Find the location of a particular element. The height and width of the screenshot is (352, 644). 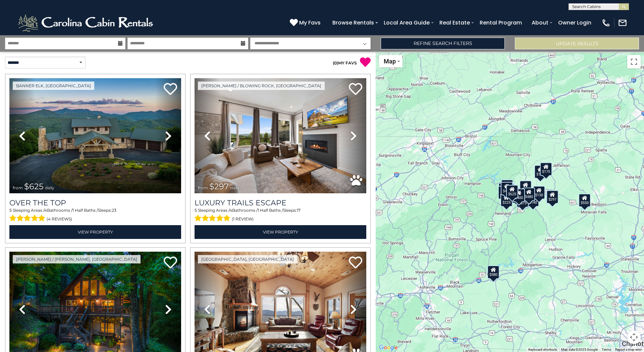

a: Real Estate is located at coordinates (455, 22).